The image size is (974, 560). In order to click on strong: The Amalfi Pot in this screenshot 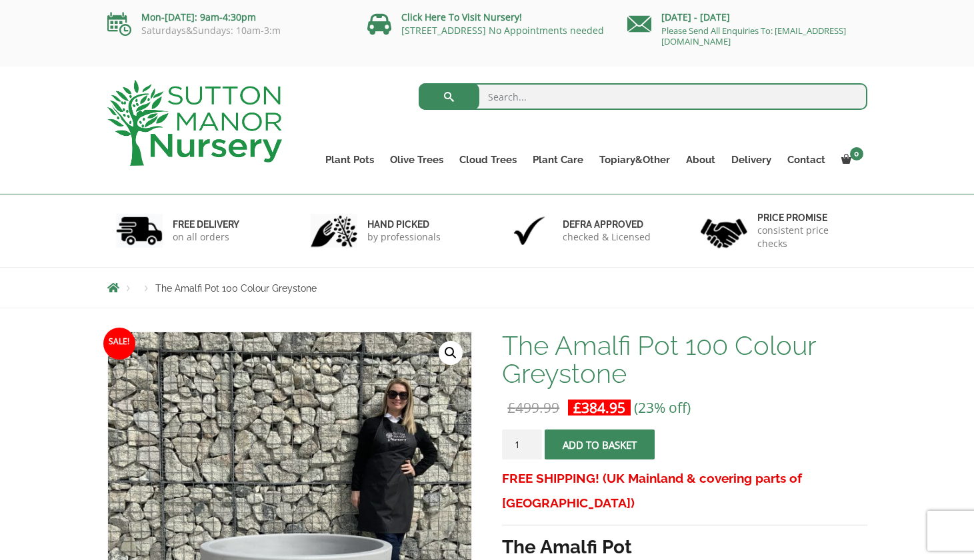, I will do `click(566, 547)`.